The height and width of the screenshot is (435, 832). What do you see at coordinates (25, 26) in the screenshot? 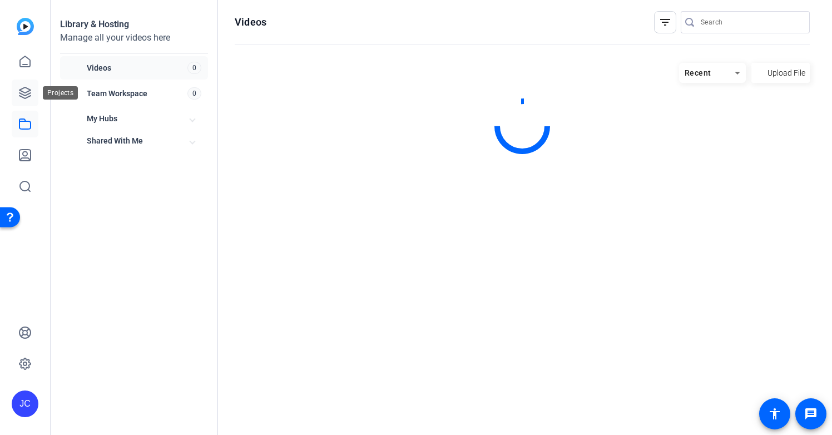
I see `img: blue-gradient.svg` at bounding box center [25, 26].